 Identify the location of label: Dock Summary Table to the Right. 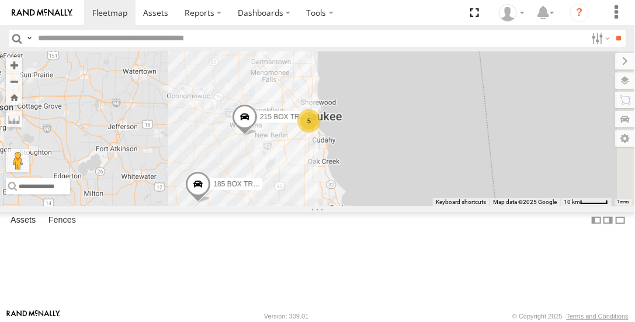
(608, 220).